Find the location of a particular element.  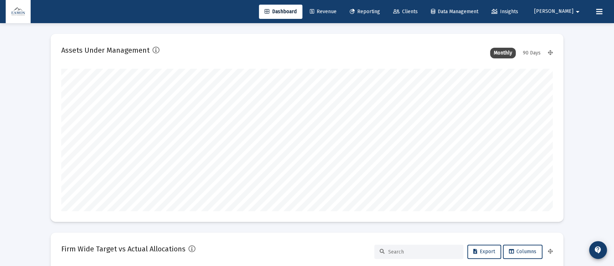

input: Search is located at coordinates (423, 252).